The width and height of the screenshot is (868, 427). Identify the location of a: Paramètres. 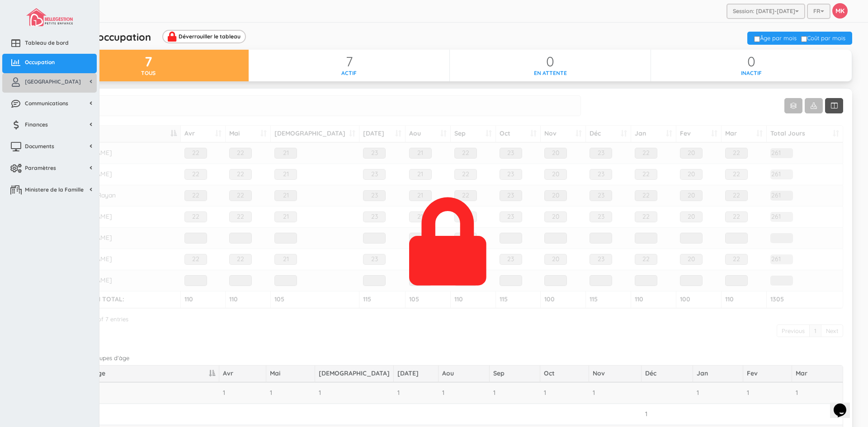
(49, 169).